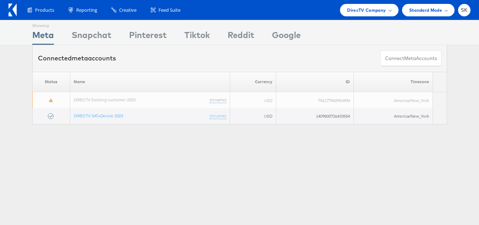 The width and height of the screenshot is (479, 225). What do you see at coordinates (393, 82) in the screenshot?
I see `th: Timezone` at bounding box center [393, 82].